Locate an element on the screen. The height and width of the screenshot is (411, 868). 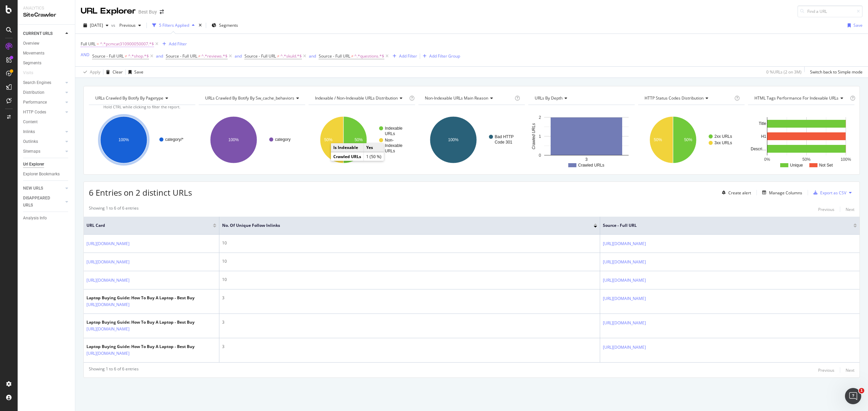
span: URL Card is located at coordinates (149, 225).